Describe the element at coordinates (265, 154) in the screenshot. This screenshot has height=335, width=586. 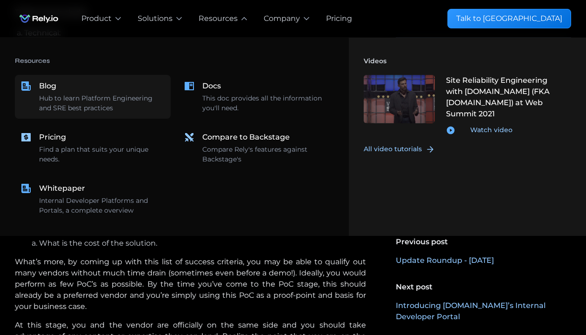
I see `div: Compare Rely's features against Backstage's` at that location.